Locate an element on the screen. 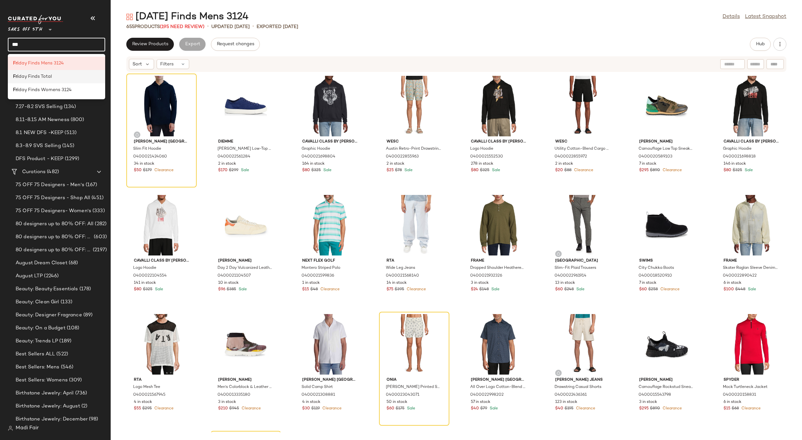 The image size is (802, 440). a: Details is located at coordinates (731, 17).